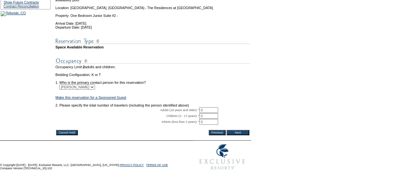 This screenshot has width=410, height=179. What do you see at coordinates (91, 97) in the screenshot?
I see `a: Make this reservation for a Sponsored Guest` at bounding box center [91, 97].